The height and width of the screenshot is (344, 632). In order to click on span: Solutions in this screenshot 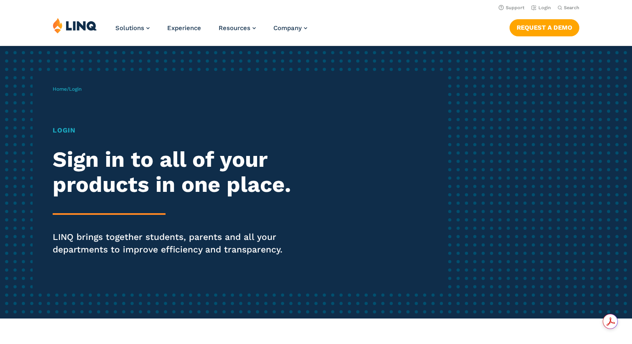, I will do `click(130, 28)`.